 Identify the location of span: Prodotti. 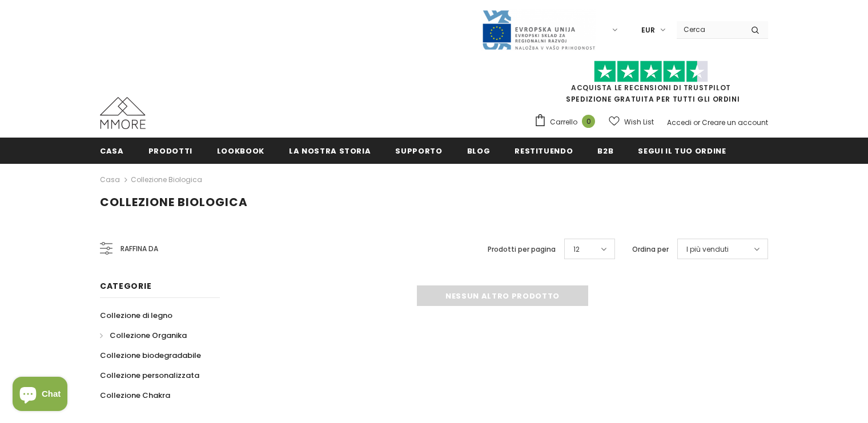
(170, 151).